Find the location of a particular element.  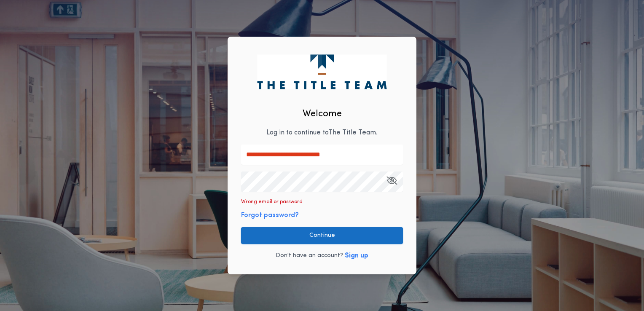

button: Forgot password? is located at coordinates (270, 215).